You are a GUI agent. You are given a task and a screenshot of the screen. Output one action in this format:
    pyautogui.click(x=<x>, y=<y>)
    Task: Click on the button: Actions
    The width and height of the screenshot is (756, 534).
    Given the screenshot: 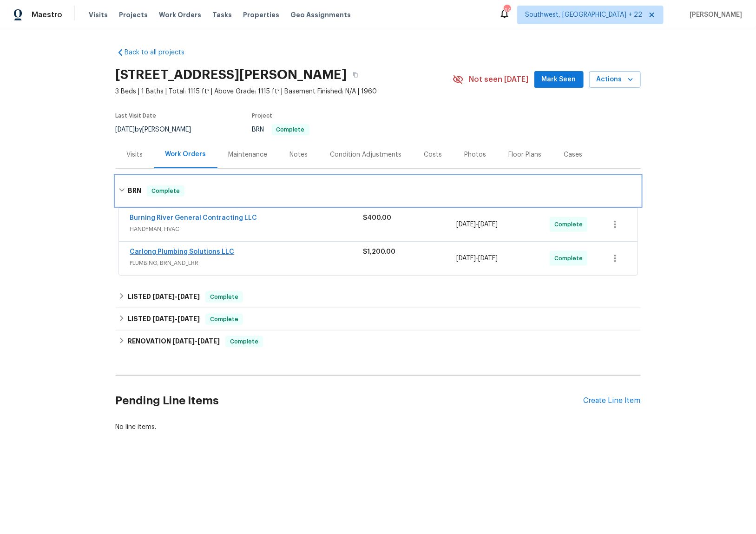 What is the action you would take?
    pyautogui.click(x=615, y=80)
    